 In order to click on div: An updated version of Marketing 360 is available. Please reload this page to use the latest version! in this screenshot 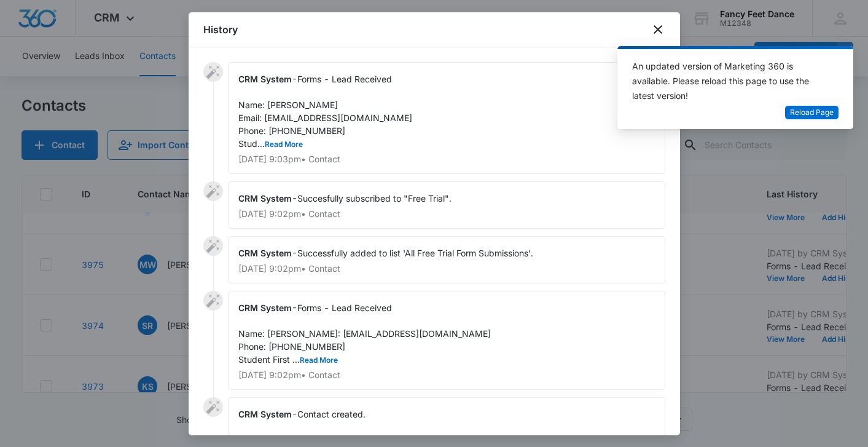, I will do `click(728, 81)`.